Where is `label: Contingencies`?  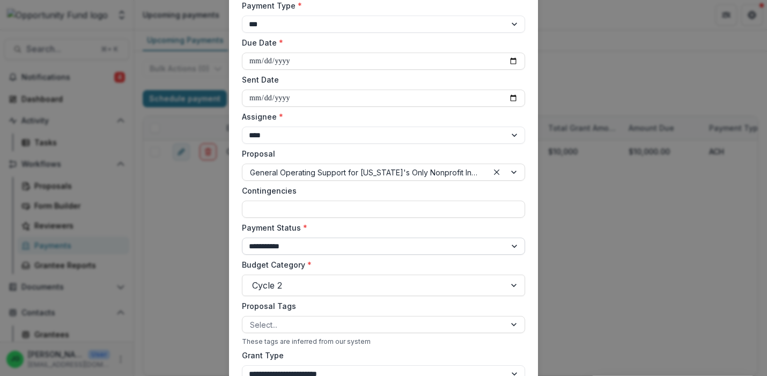
label: Contingencies is located at coordinates (380, 190).